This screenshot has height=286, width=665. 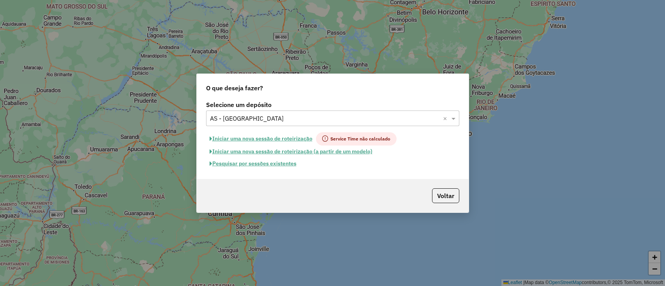 What do you see at coordinates (446, 118) in the screenshot?
I see `span: Clear all` at bounding box center [446, 118].